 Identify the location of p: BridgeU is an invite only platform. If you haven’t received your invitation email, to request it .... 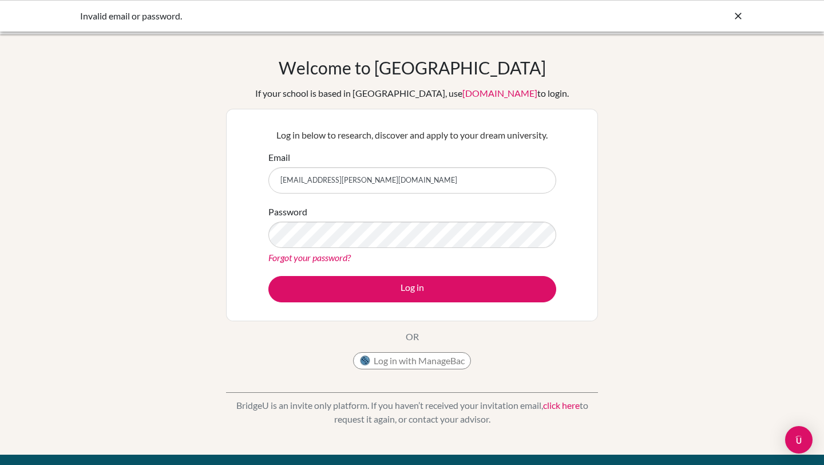
(412, 412).